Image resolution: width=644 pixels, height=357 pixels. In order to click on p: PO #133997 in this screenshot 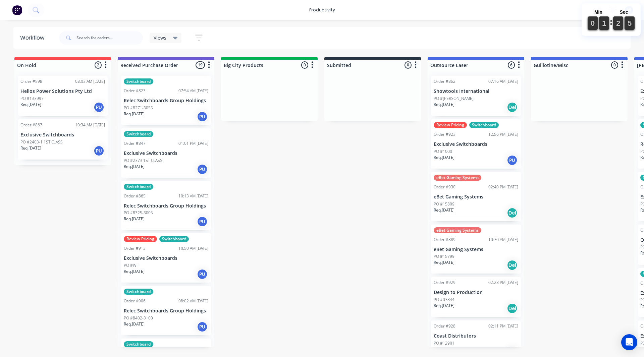, I will do `click(32, 99)`.